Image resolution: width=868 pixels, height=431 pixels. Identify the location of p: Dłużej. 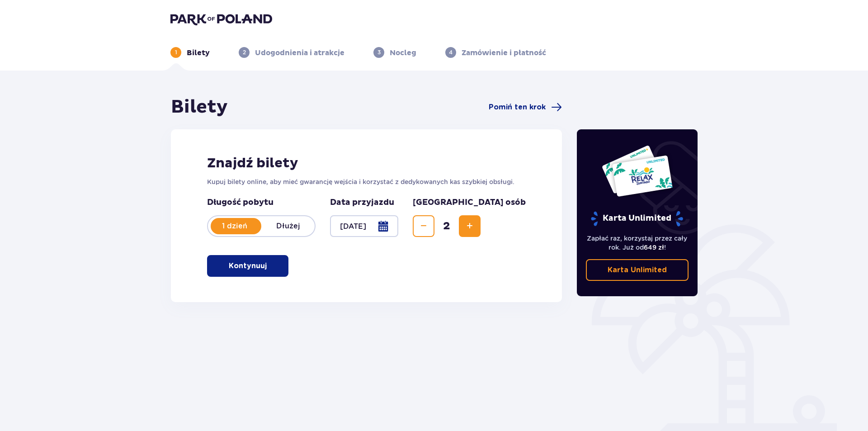
(288, 226).